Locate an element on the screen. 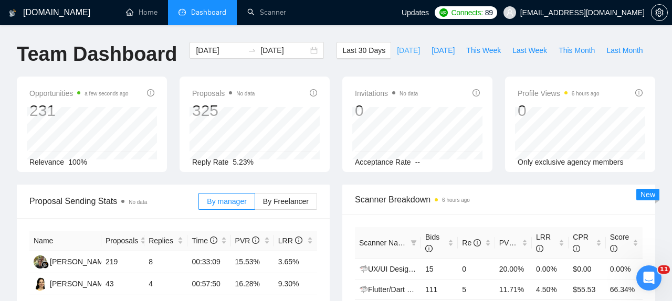  td: 4.50% is located at coordinates (550, 289).